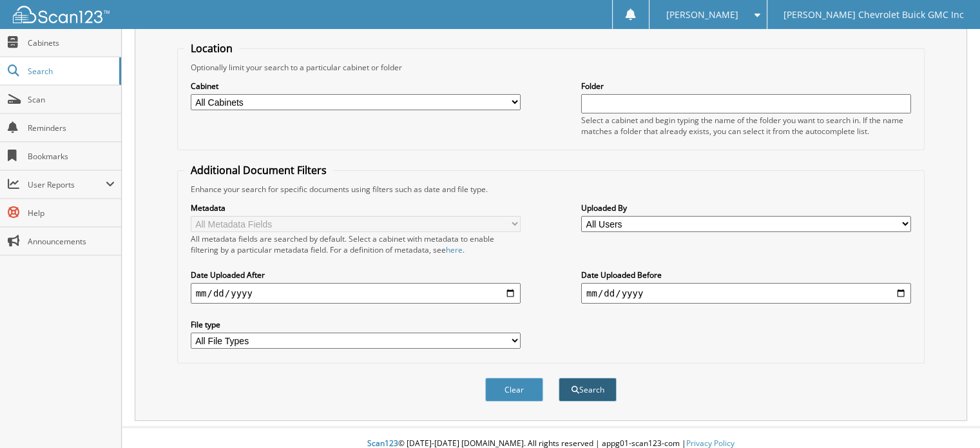 The image size is (980, 448). I want to click on label: File type, so click(356, 324).